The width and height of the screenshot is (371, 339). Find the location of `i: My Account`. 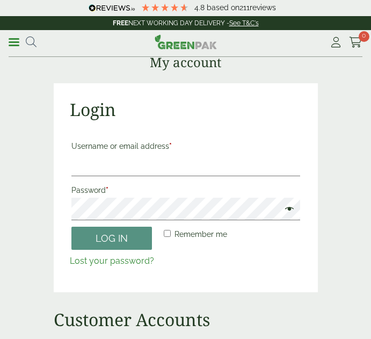

i: My Account is located at coordinates (335, 42).